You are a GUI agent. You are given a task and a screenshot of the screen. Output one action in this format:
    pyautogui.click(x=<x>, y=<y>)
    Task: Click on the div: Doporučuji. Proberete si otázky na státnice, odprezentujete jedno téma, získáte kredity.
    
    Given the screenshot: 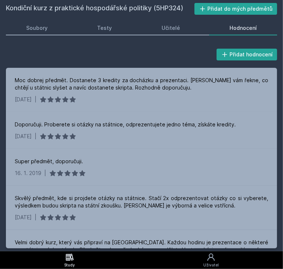 What is the action you would take?
    pyautogui.click(x=125, y=125)
    